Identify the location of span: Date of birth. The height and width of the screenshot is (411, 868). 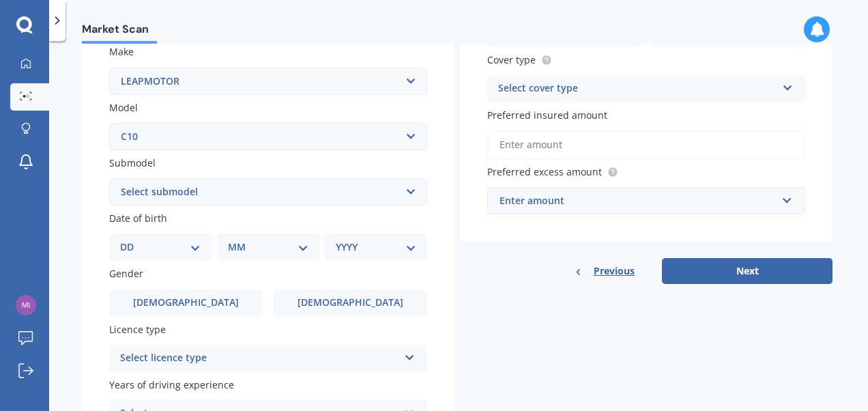
(138, 218).